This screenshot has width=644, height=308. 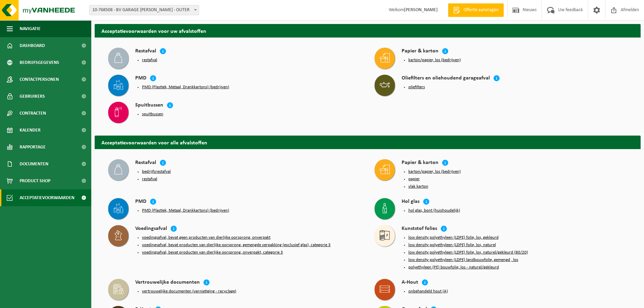 What do you see at coordinates (452, 245) in the screenshot?
I see `button: low density polyethyleen (LDPE) folie, los, naturel` at bounding box center [452, 245].